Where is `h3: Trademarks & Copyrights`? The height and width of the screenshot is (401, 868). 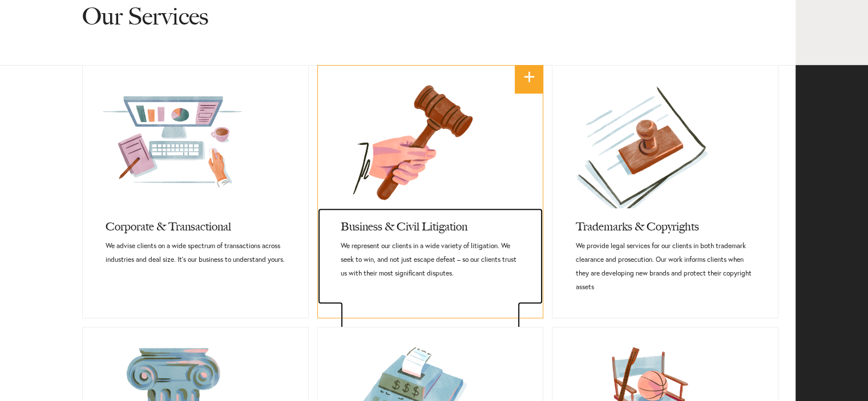 h3: Trademarks & Copyrights is located at coordinates (665, 224).